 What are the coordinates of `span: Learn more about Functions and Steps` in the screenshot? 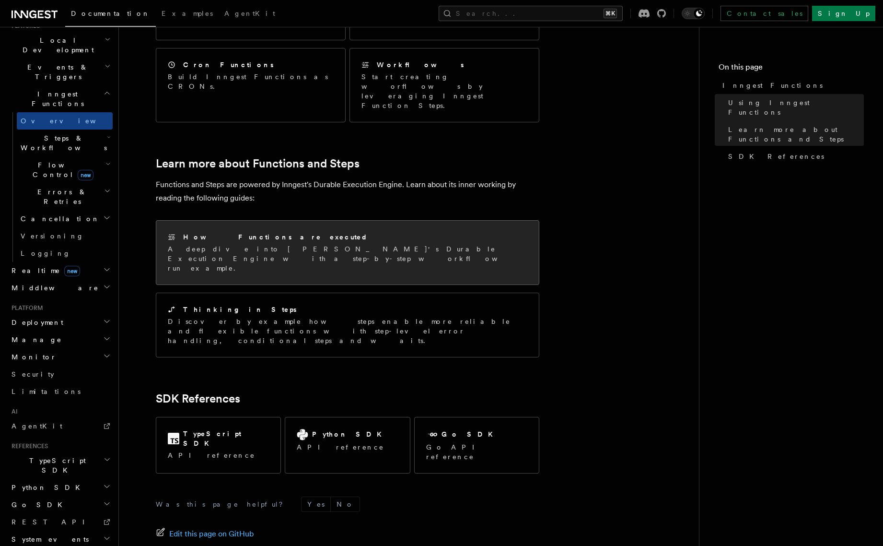 It's located at (796, 134).